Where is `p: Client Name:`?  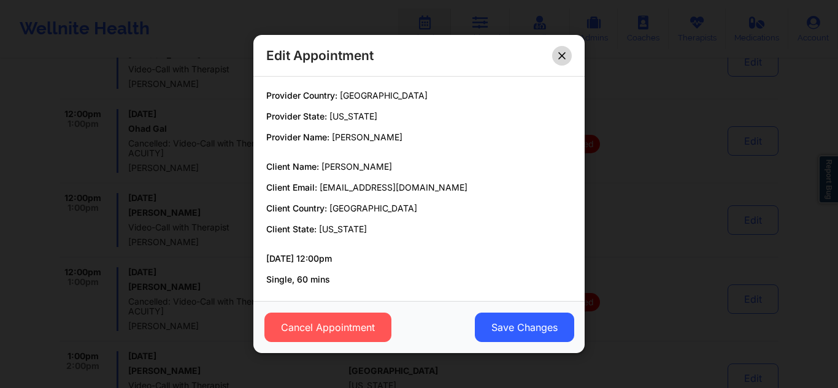
p: Client Name: is located at coordinates (419, 167).